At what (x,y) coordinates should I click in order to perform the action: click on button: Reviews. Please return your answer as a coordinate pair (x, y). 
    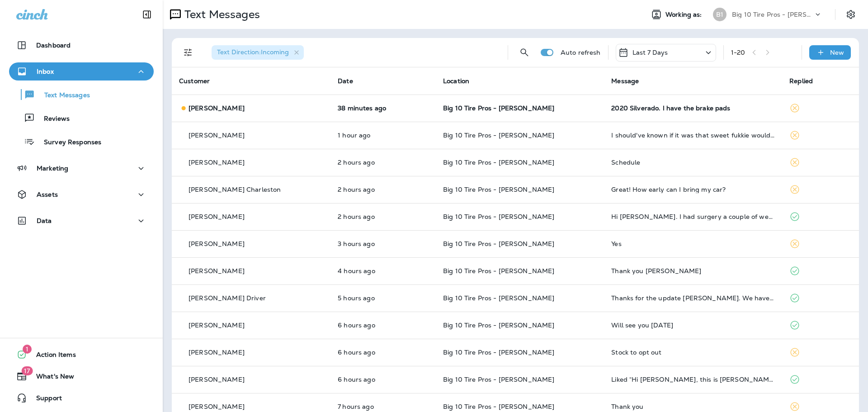
    Looking at the image, I should click on (82, 118).